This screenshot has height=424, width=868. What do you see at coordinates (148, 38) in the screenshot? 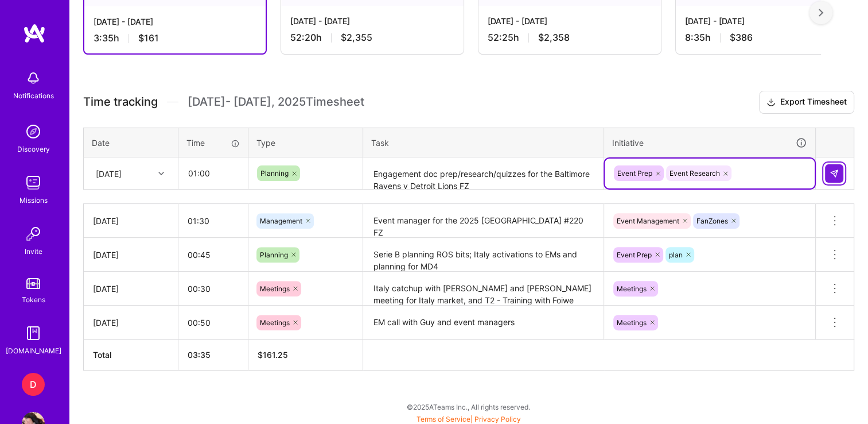
I see `span: $161` at bounding box center [148, 38].